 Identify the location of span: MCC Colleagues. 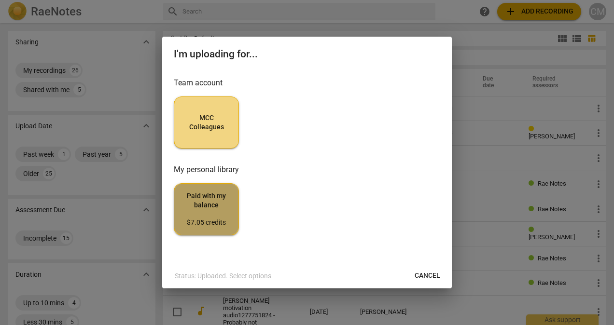
(206, 123).